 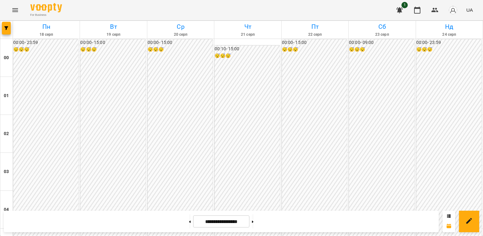 I want to click on h6: Чт, so click(x=248, y=27).